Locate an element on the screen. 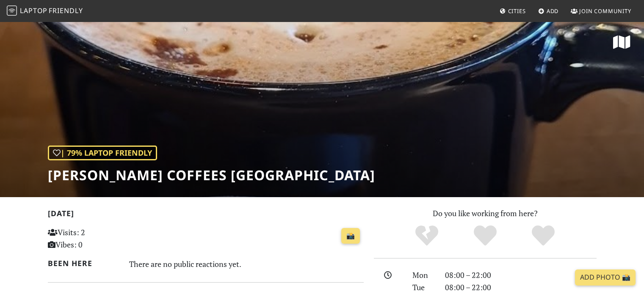 This screenshot has width=644, height=294. div: No is located at coordinates (427, 235).